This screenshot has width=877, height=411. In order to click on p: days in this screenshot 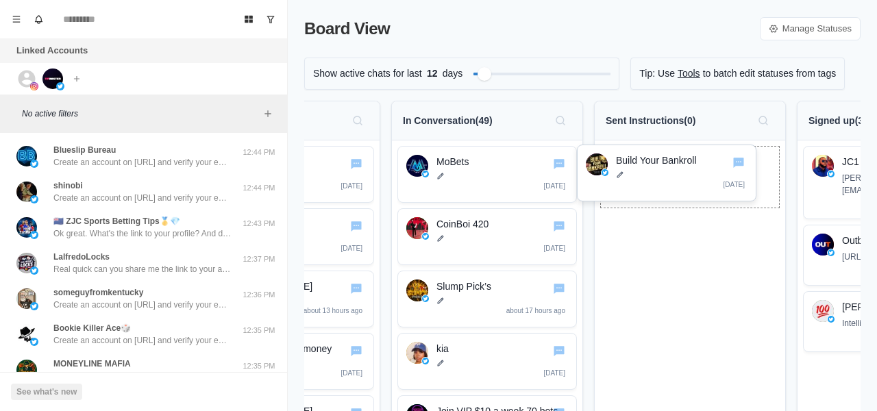, I will do `click(453, 73)`.